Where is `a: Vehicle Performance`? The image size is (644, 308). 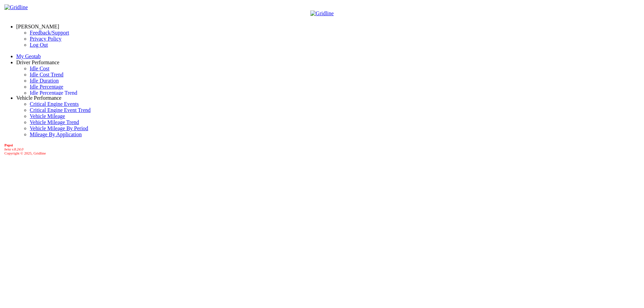 a: Vehicle Performance is located at coordinates (39, 98).